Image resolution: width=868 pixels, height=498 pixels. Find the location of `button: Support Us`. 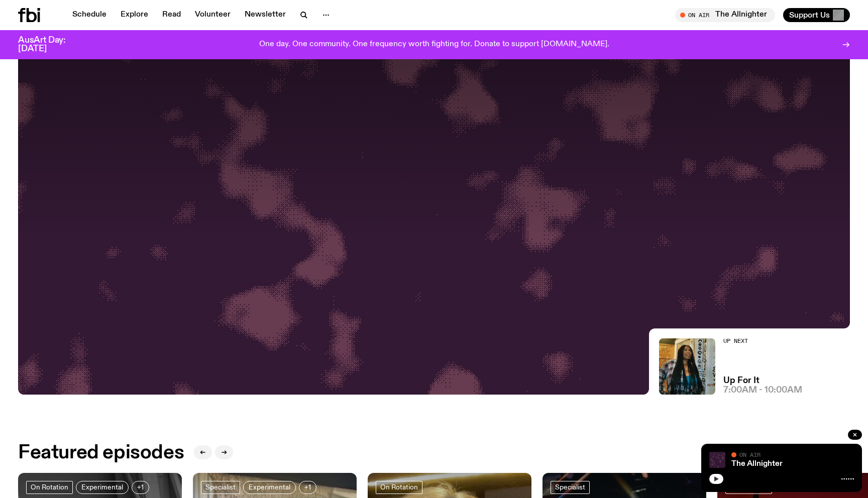

button: Support Us is located at coordinates (816, 15).